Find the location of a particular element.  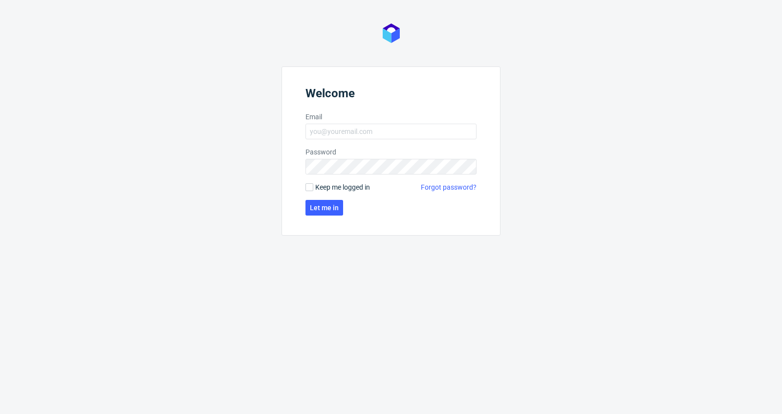

button: Let me in is located at coordinates (324, 208).